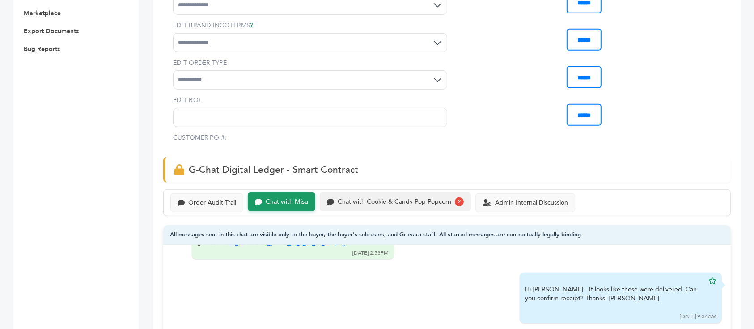 Image resolution: width=754 pixels, height=329 pixels. Describe the element at coordinates (42, 13) in the screenshot. I see `a: Marketplace` at that location.